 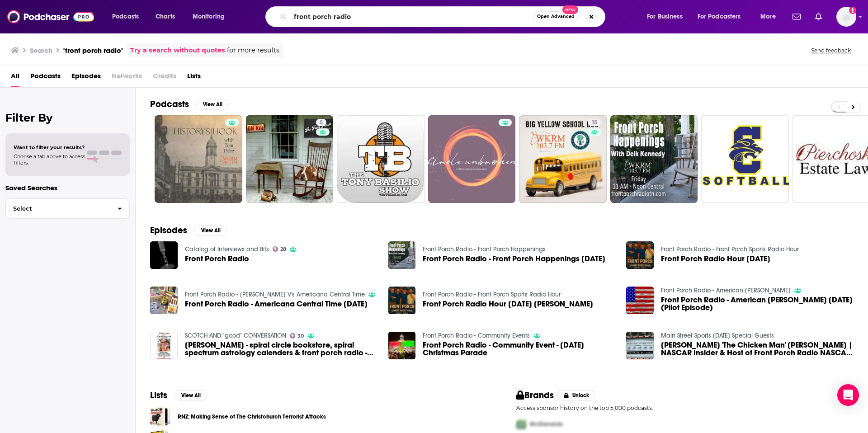 I want to click on a: Lists, so click(x=194, y=77).